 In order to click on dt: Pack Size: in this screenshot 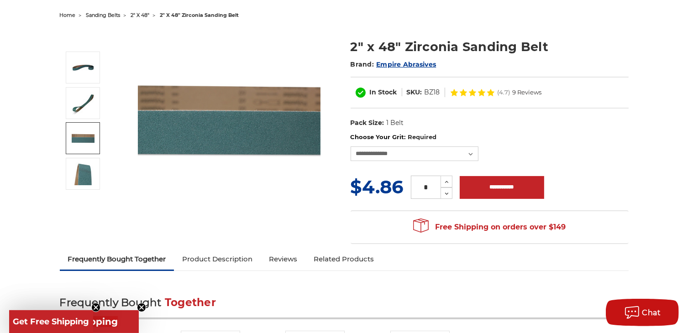, I will do `click(367, 123)`.